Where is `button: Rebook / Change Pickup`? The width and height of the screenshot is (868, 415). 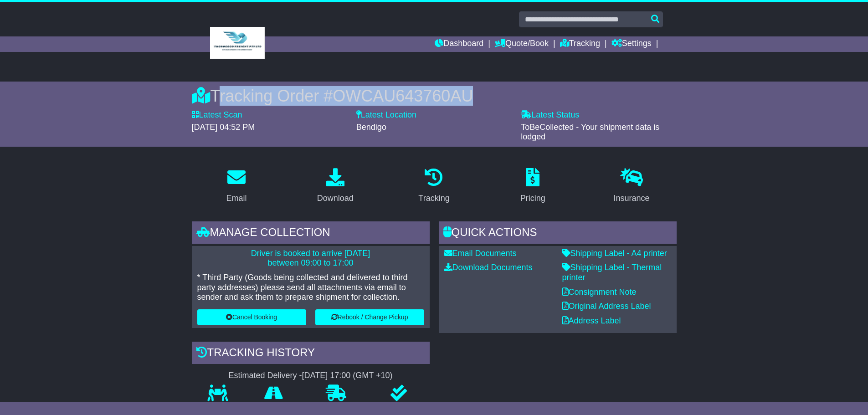
button: Rebook / Change Pickup is located at coordinates (369, 317).